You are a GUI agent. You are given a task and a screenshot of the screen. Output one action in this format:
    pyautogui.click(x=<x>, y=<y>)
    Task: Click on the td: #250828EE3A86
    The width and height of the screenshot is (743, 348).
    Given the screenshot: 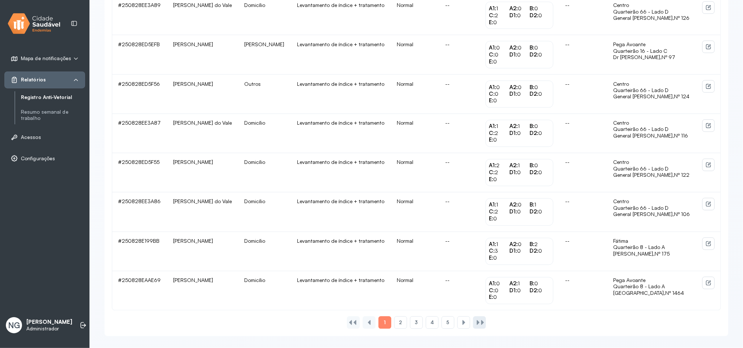 What is the action you would take?
    pyautogui.click(x=140, y=212)
    